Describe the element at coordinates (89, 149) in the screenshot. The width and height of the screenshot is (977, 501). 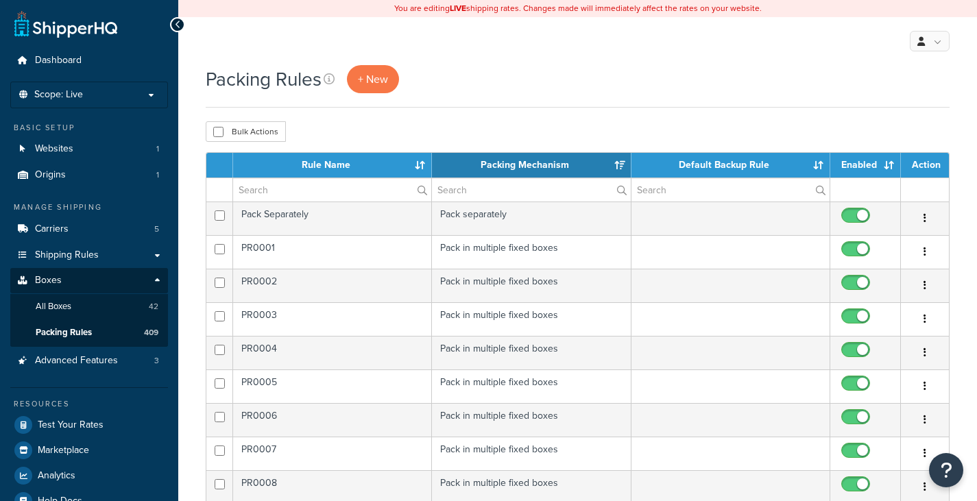
I see `a: Websites 1` at that location.